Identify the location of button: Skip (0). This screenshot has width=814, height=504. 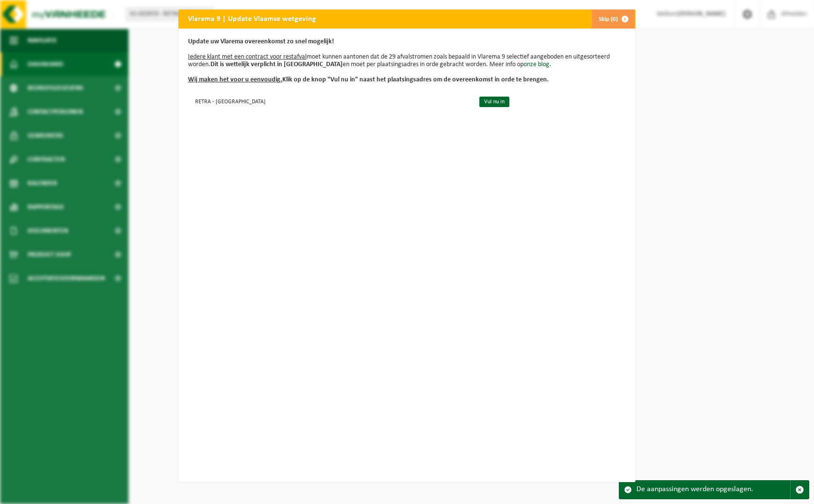
(612, 19).